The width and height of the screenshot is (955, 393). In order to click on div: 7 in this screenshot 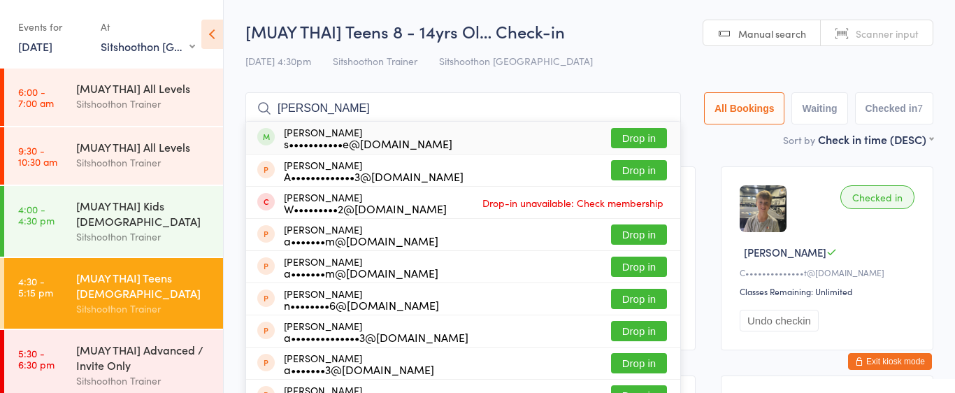, I will do `click(920, 108)`.